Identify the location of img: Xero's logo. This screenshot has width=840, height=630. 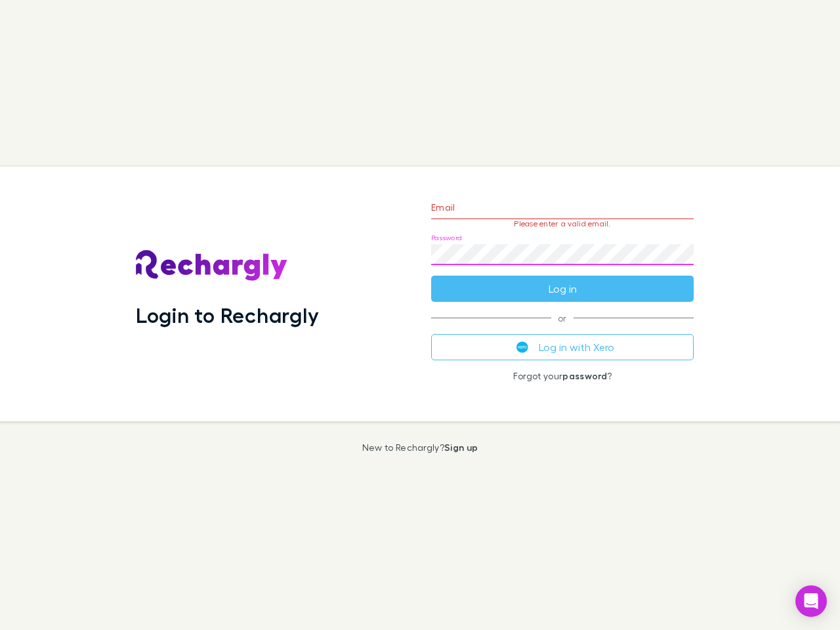
(522, 347).